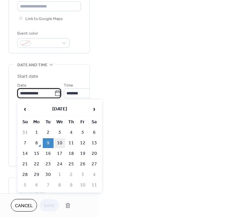 The image size is (234, 217). Describe the element at coordinates (37, 164) in the screenshot. I see `td: 22` at that location.